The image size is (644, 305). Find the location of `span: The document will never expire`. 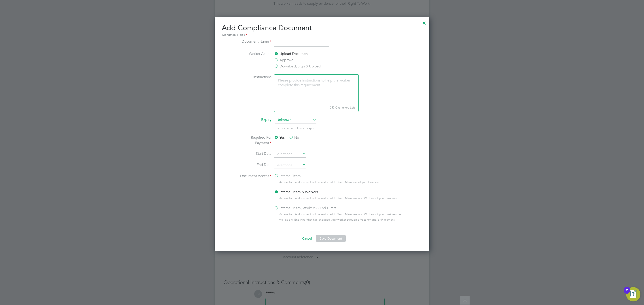

span: The document will never expire is located at coordinates (295, 128).